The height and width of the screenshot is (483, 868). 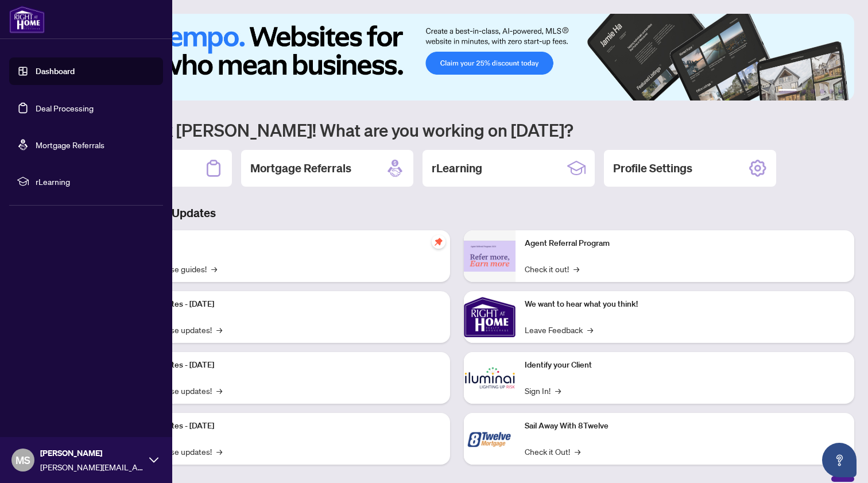 What do you see at coordinates (832, 92) in the screenshot?
I see `button: 5` at bounding box center [832, 92].